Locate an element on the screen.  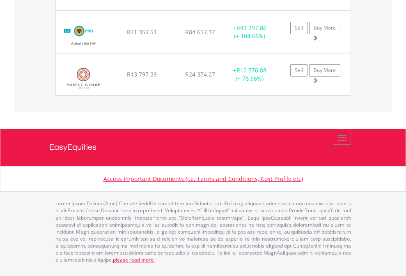
img: EQU.ZA.PPE.png is located at coordinates (83, 78).